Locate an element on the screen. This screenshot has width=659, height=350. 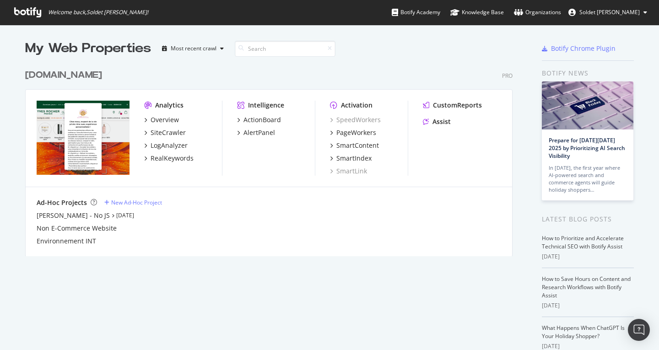
a: Overview is located at coordinates (161, 120).